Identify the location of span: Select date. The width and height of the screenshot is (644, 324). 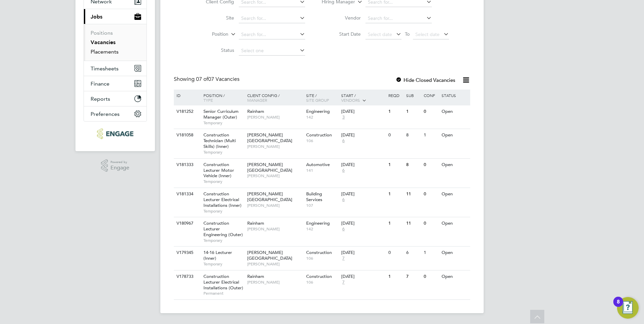
(427, 34).